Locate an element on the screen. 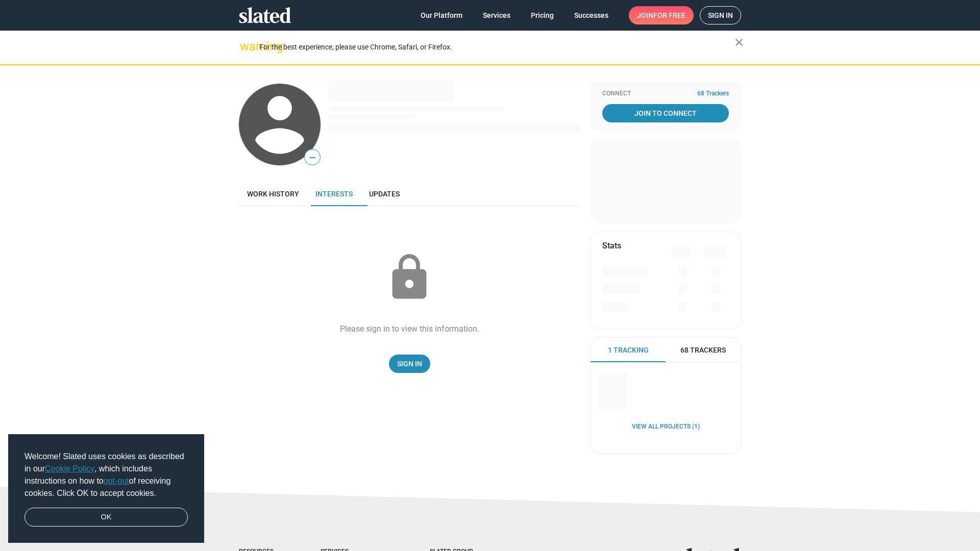 This screenshot has height=551, width=980. a: Cookie Policy is located at coordinates (70, 469).